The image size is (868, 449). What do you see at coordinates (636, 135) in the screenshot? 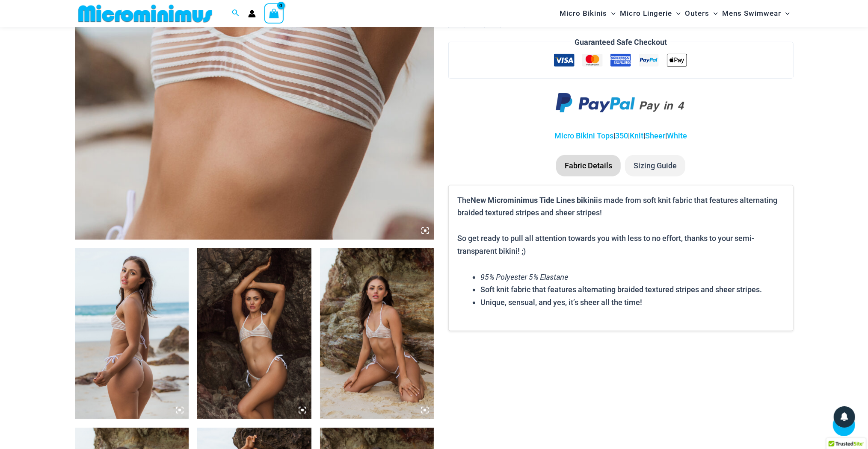
I see `a: Knit` at bounding box center [636, 135].